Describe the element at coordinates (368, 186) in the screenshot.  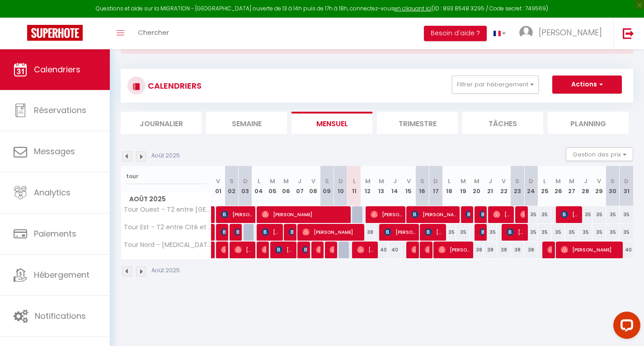
I see `th: 12` at that location.